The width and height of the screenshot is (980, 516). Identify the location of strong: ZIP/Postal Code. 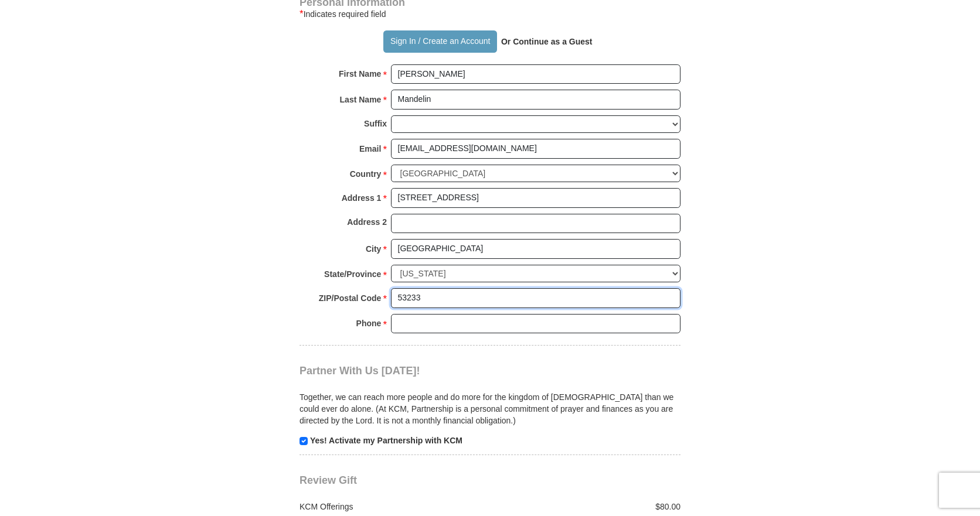
(350, 298).